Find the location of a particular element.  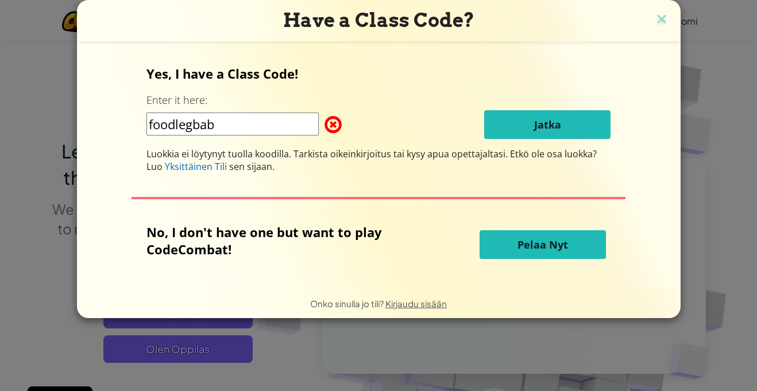

span: Etkö ole osa luokka? Luo is located at coordinates (372, 160).